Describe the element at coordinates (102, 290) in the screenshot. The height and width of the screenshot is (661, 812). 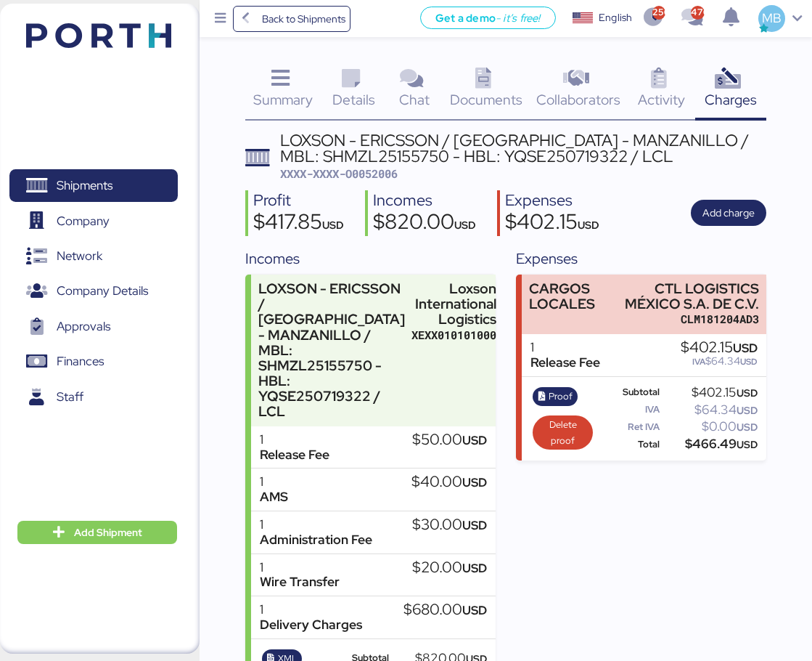
I see `span: Company Details` at that location.